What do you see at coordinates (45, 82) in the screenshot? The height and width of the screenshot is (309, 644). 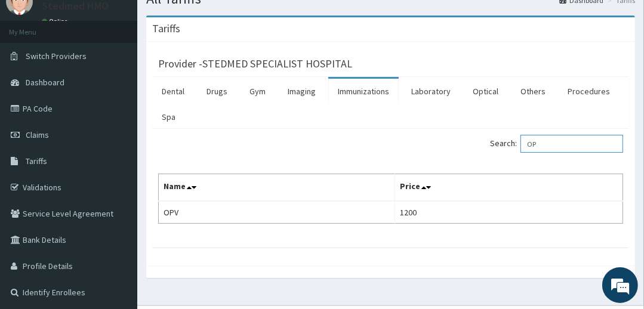 I see `span: Dashboard` at bounding box center [45, 82].